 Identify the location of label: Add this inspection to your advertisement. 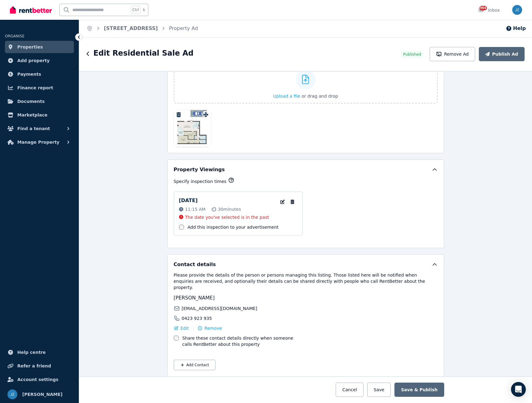
(233, 227).